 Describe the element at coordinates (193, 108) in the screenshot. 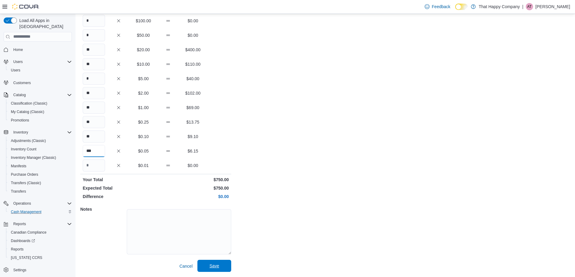

I see `p: $69.00` at that location.